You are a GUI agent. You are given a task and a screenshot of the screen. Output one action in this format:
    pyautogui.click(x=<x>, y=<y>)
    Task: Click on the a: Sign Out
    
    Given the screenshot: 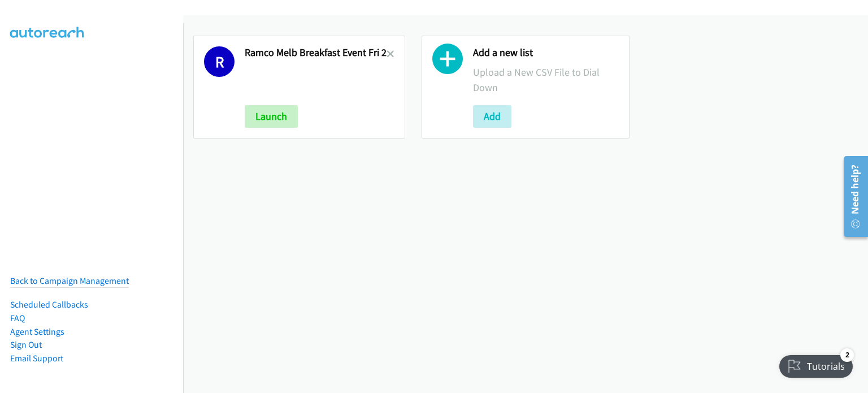 What is the action you would take?
    pyautogui.click(x=26, y=344)
    